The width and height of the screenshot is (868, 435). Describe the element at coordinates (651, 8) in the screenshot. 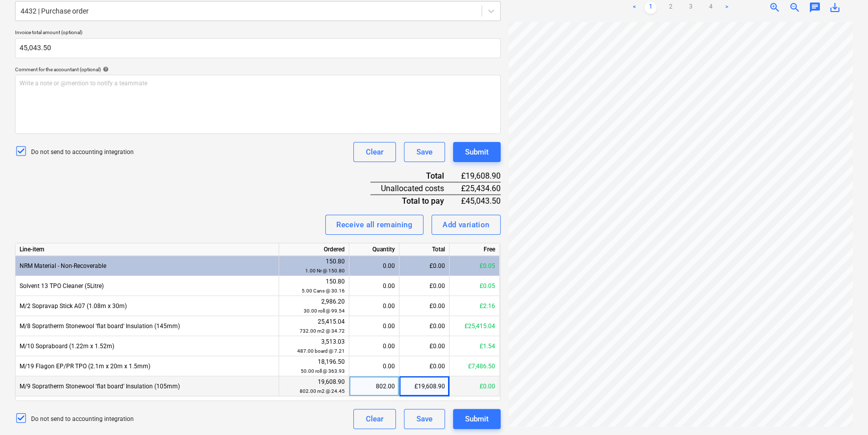

I see `a: Page 1 is your current page` at that location.